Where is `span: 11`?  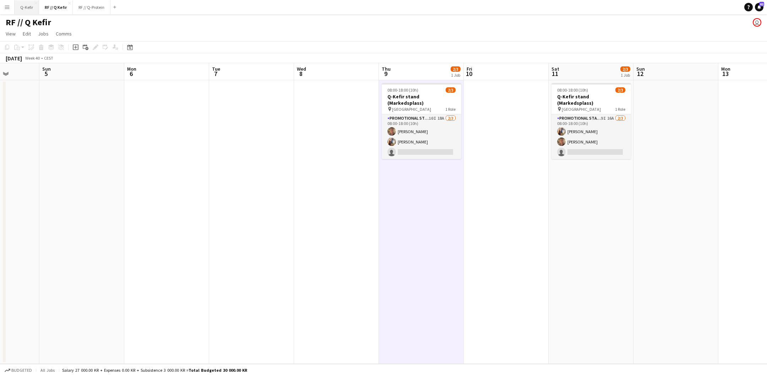
span: 11 is located at coordinates (555, 73).